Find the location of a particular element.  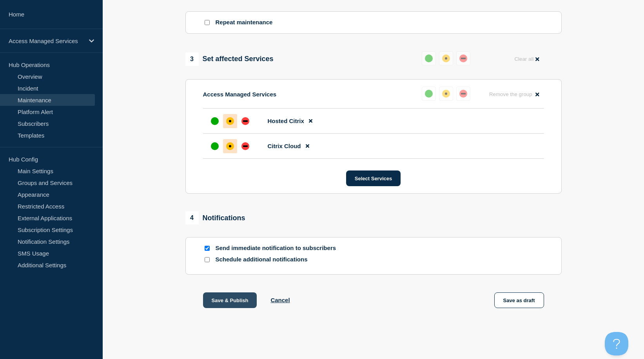

input: Schedule additional notifications is located at coordinates (207, 259).